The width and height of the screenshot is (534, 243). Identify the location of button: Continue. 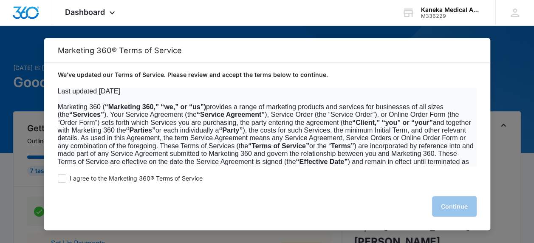
(454, 207).